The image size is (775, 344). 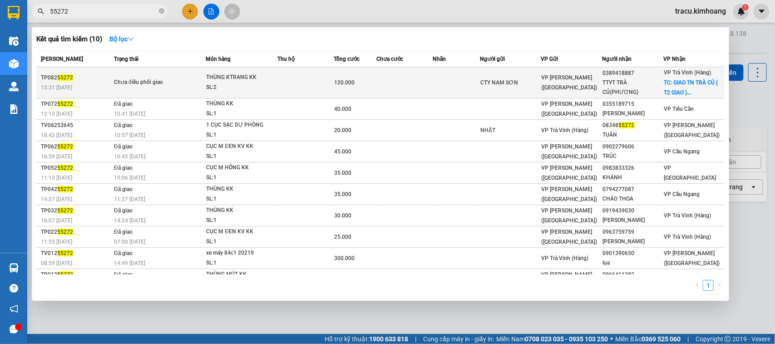 I want to click on span: message, so click(x=14, y=329).